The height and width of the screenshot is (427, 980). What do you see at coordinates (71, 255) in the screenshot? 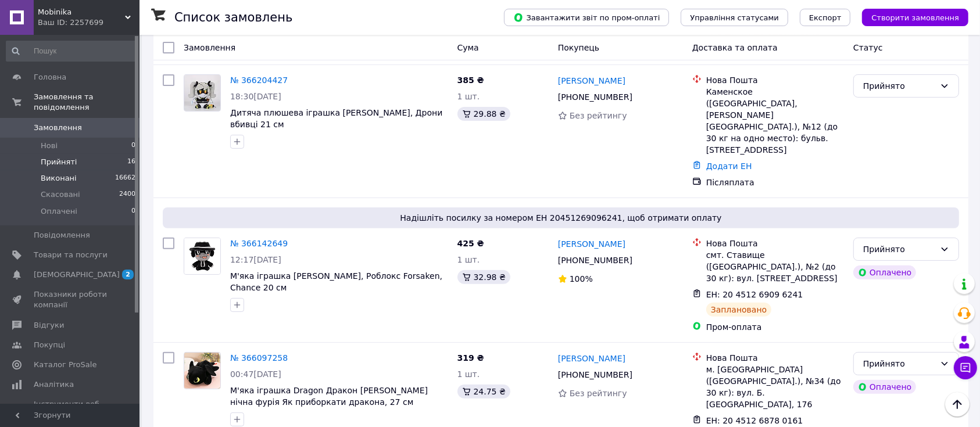
I see `span: Товари та послуги` at bounding box center [71, 255].